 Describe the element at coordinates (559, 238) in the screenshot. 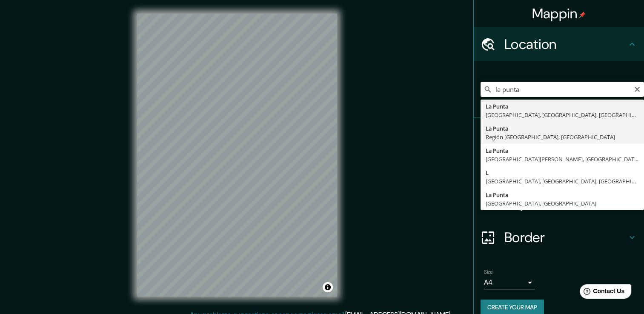

I see `div: Border` at that location.